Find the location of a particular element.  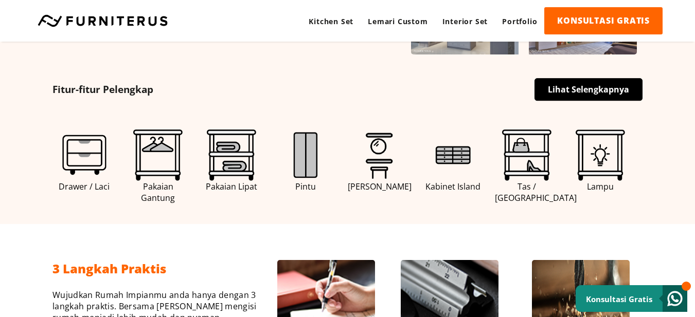

span: Pakaian Gantung is located at coordinates (157, 192).